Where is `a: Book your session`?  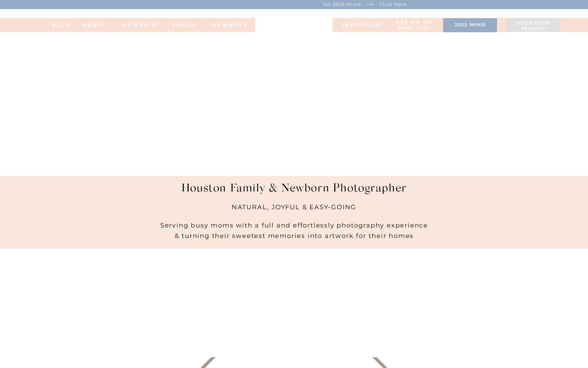
a: Book your session is located at coordinates (533, 26).